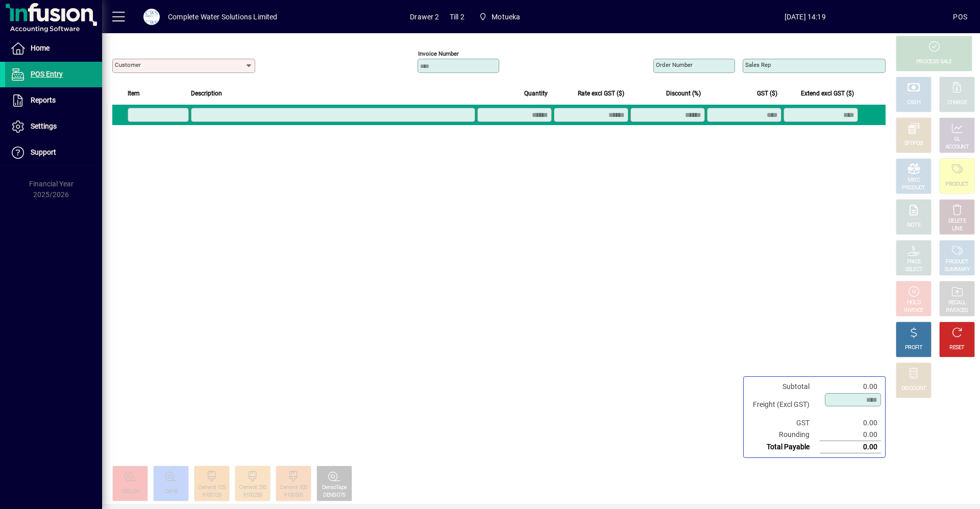 This screenshot has width=980, height=509. Describe the element at coordinates (43, 100) in the screenshot. I see `span: Reports` at that location.